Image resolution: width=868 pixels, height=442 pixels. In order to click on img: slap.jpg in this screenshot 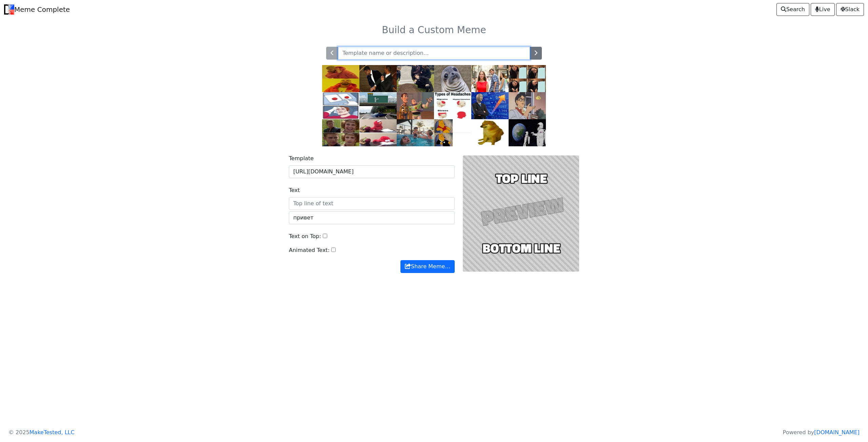, I will do `click(378, 79)`.